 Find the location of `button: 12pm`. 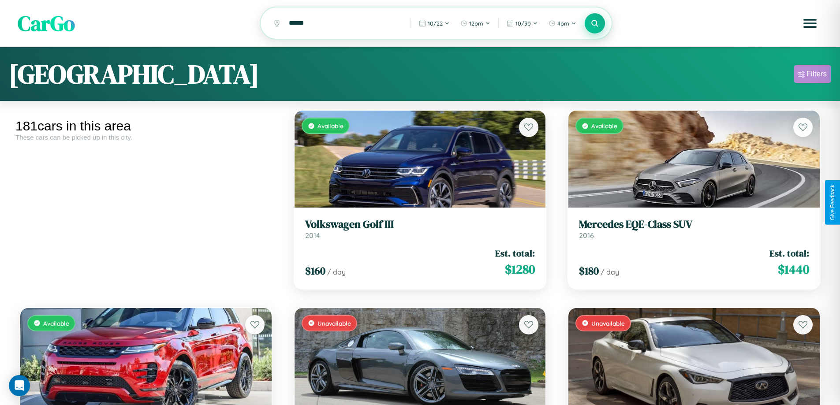

button: 12pm is located at coordinates (475, 23).